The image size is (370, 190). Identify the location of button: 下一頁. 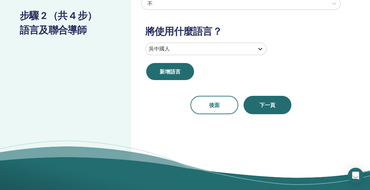
(267, 105).